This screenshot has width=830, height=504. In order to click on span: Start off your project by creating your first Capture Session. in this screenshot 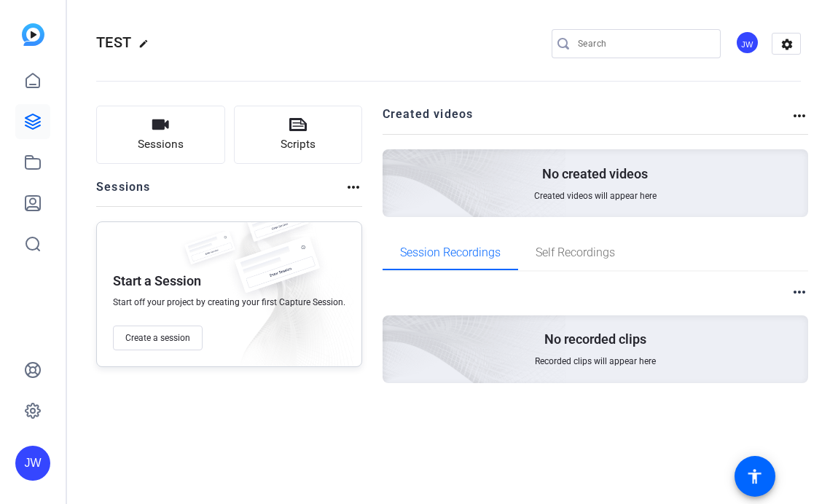, I will do `click(229, 303)`.